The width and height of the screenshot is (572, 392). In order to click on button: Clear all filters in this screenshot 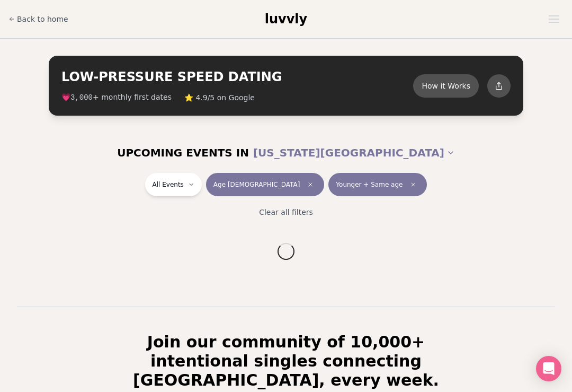, I will do `click(286, 212)`.